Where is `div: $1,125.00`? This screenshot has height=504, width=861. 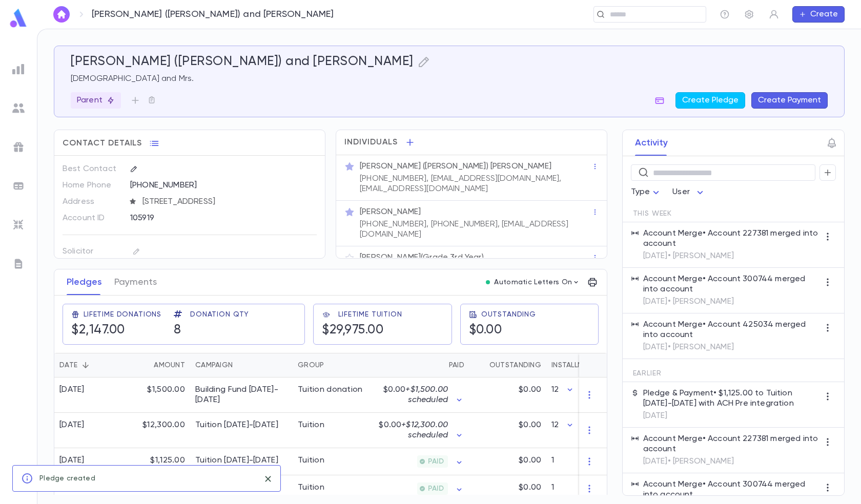 div: $1,125.00 is located at coordinates (157, 462).